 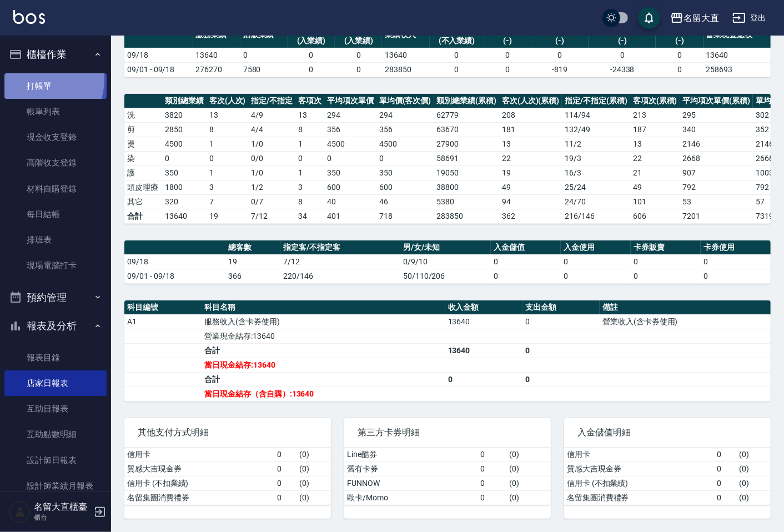 What do you see at coordinates (323, 336) in the screenshot?
I see `td: 營業現金結存:13640` at bounding box center [323, 336].